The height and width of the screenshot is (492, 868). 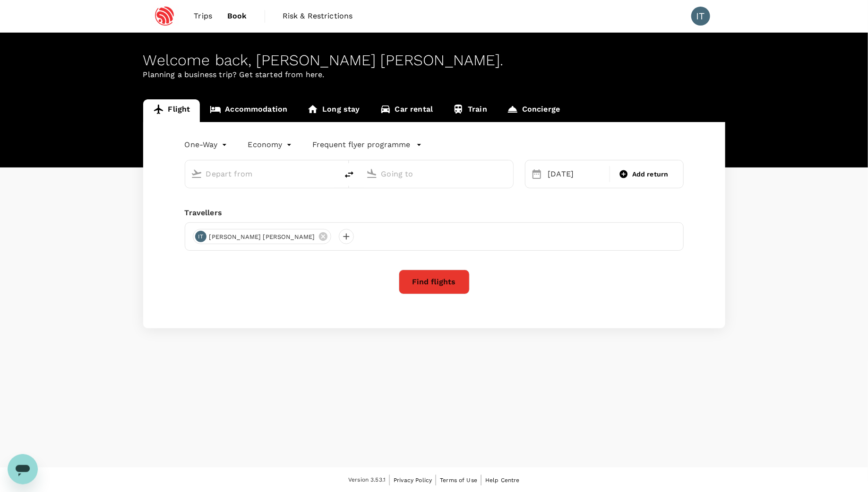 What do you see at coordinates (367, 145) in the screenshot?
I see `button: Frequent flyer programme` at bounding box center [367, 145].